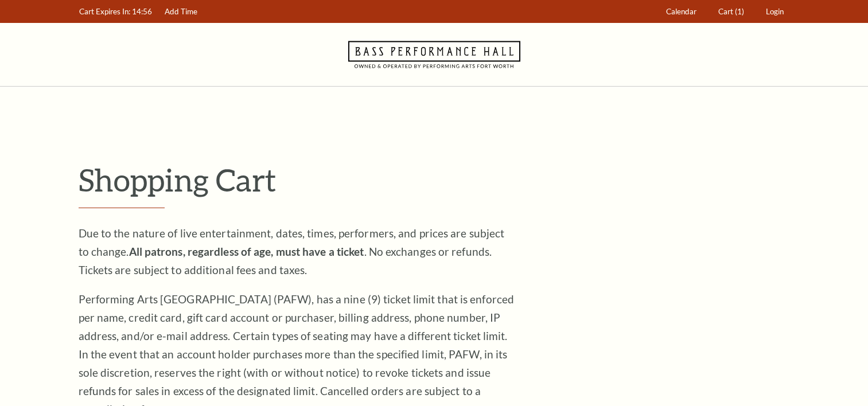  Describe the element at coordinates (434, 179) in the screenshot. I see `p: Shopping Cart` at that location.